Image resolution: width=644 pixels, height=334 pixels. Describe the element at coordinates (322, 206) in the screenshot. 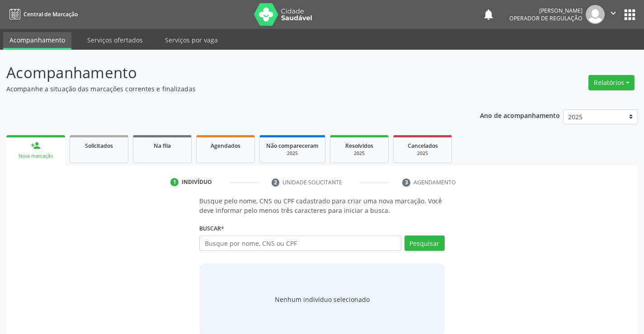

I see `p: Busque pelo nome, CNS ou CPF cadastrado para criar uma nova marcação. Você deve informar pelo men...` at that location.